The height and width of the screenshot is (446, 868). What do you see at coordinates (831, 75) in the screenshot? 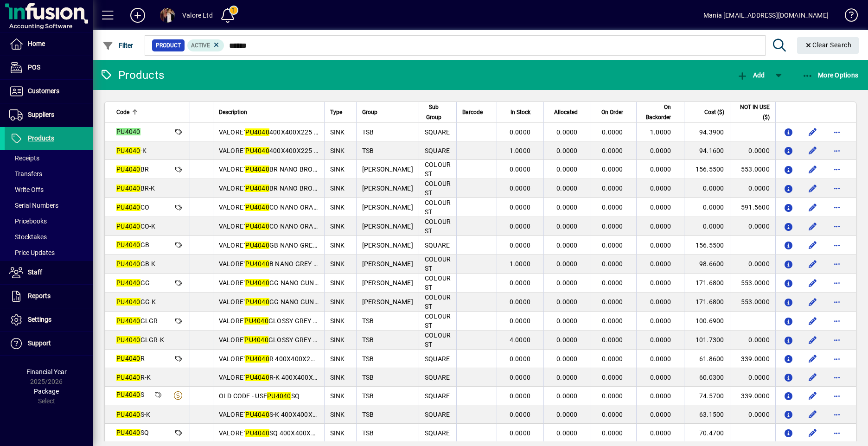
I see `button: More Options` at bounding box center [831, 75].